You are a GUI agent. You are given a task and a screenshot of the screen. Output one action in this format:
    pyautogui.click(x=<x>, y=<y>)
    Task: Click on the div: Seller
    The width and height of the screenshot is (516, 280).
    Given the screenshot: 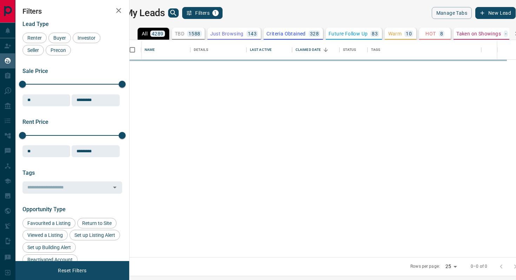 What is the action you would take?
    pyautogui.click(x=33, y=50)
    